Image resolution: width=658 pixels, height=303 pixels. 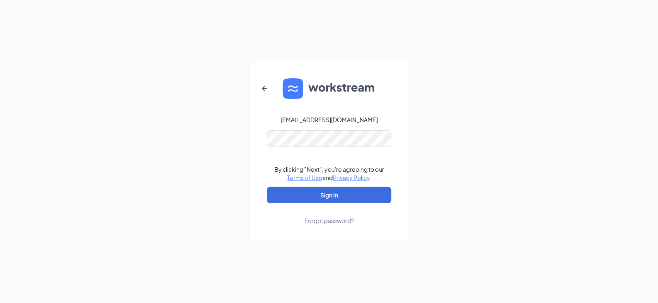 I want to click on a: Forgot password?, so click(x=329, y=214).